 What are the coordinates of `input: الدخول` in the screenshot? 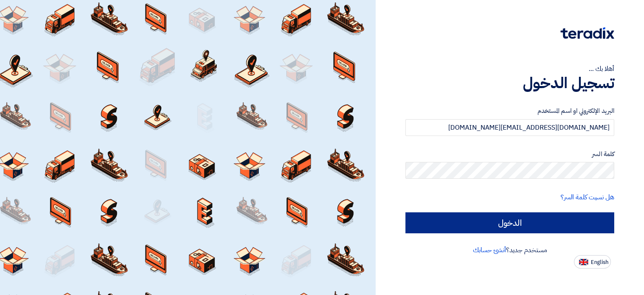 It's located at (510, 223).